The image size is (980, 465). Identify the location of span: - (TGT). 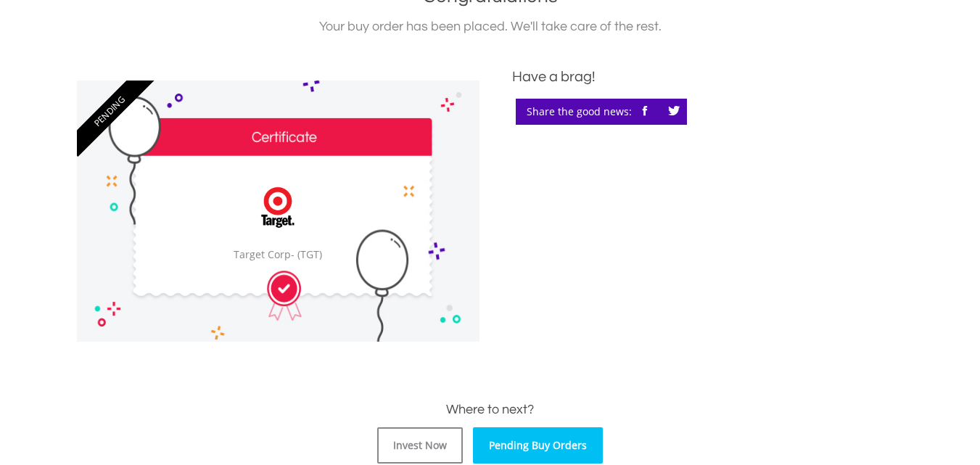
(306, 255).